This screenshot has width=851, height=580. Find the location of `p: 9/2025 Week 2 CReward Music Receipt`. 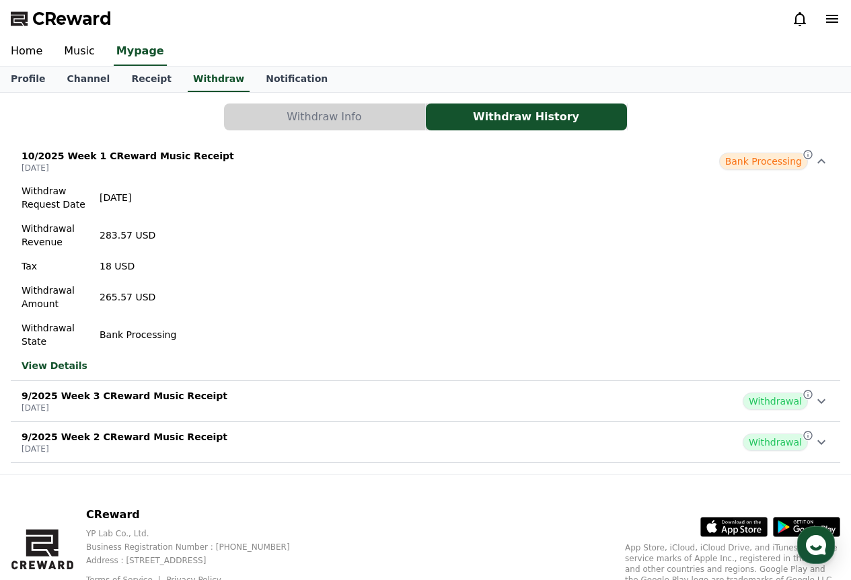

p: 9/2025 Week 2 CReward Music Receipt is located at coordinates (124, 437).